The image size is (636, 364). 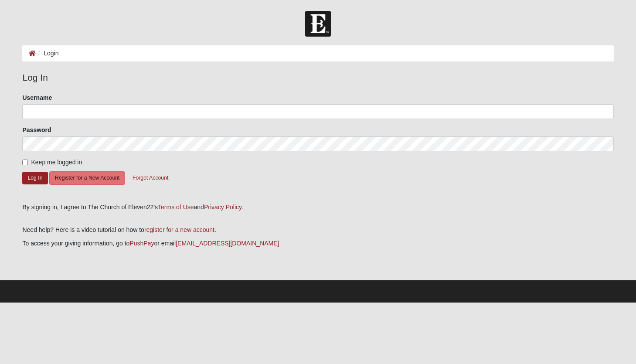 I want to click on a: Terms of Use, so click(x=176, y=207).